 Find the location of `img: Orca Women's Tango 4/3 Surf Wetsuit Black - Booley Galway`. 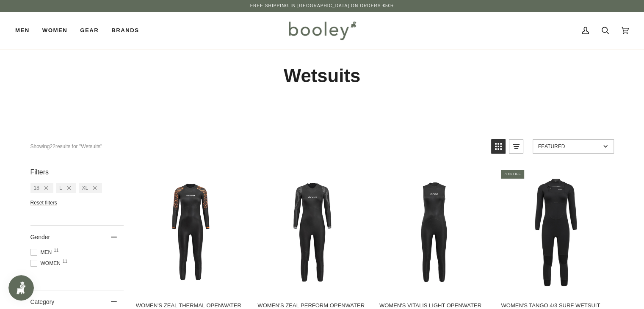

img: Orca Women's Tango 4/3 Surf Wetsuit Black - Booley Galway is located at coordinates (556, 233).